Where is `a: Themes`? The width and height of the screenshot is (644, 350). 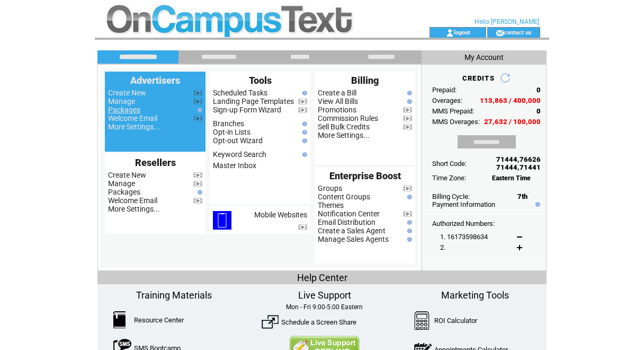
a: Themes is located at coordinates (330, 205).